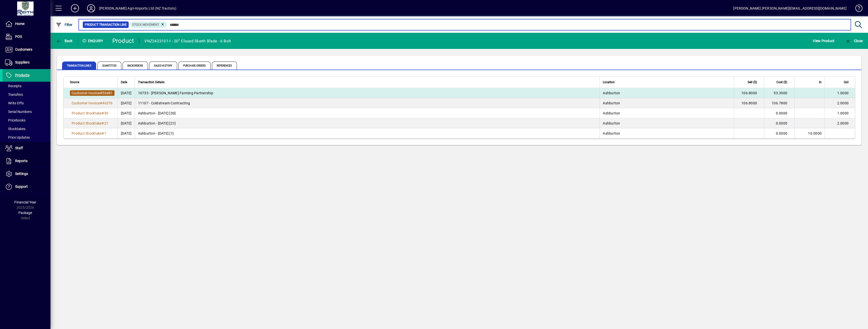  What do you see at coordinates (26, 50) in the screenshot?
I see `a: Customers` at bounding box center [26, 50].